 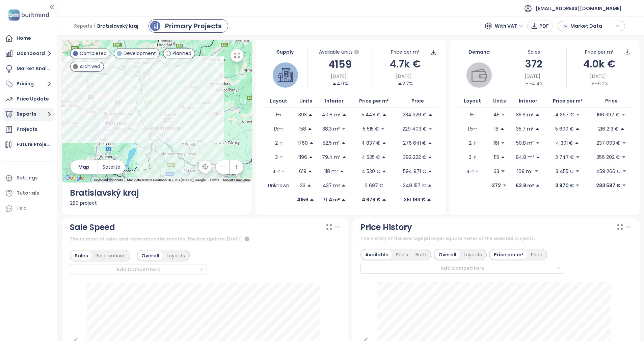 I want to click on td: 2-r, so click(x=278, y=143).